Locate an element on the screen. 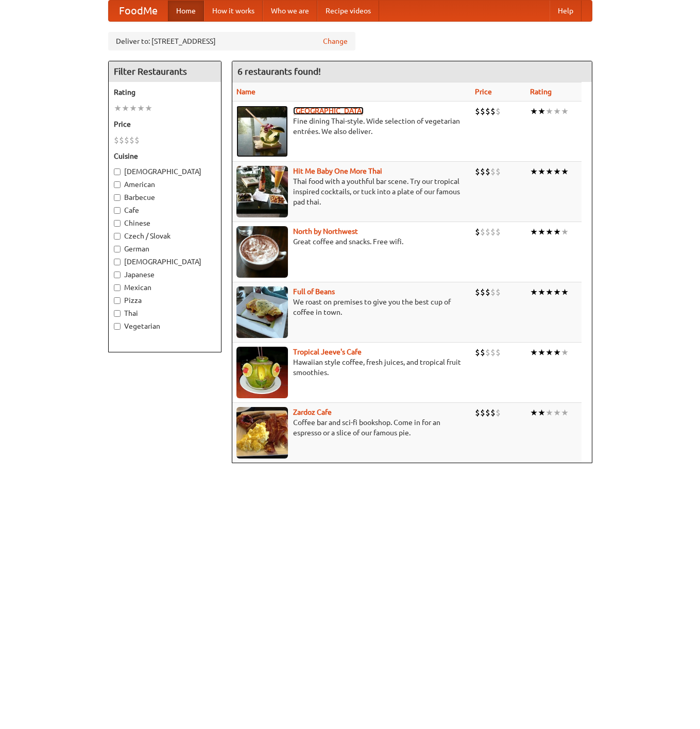  a: Hit Me Baby One More Thai is located at coordinates (337, 171).